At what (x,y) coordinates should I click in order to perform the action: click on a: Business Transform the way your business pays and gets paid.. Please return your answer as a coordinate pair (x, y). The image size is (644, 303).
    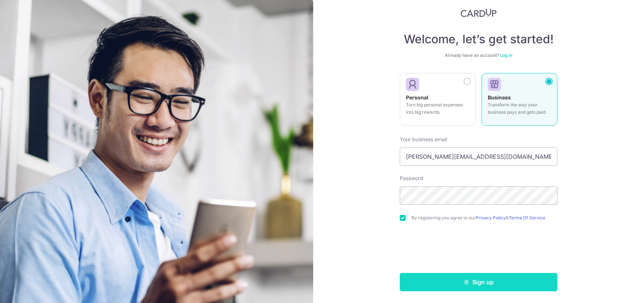
    Looking at the image, I should click on (520, 101).